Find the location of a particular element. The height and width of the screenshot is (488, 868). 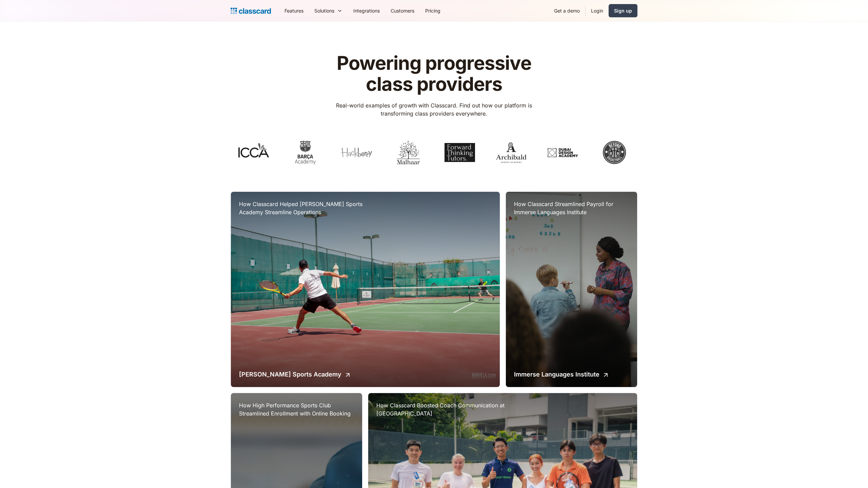

a: Integrations is located at coordinates (366, 11).